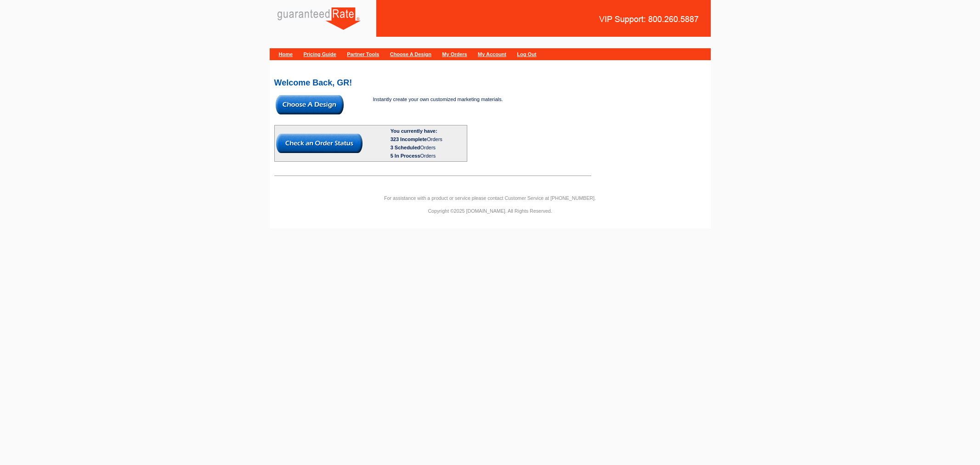 The width and height of the screenshot is (980, 465). Describe the element at coordinates (405, 156) in the screenshot. I see `span: 5 In Process` at that location.